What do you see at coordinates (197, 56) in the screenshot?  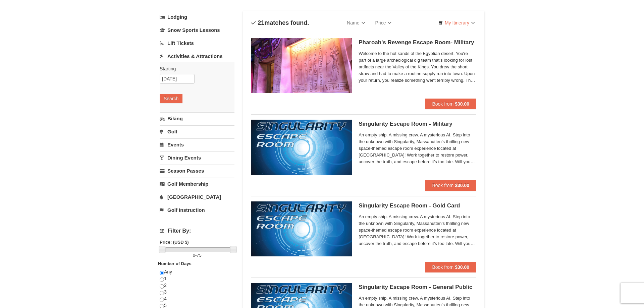 I see `a: Activities & Attractions` at bounding box center [197, 56].